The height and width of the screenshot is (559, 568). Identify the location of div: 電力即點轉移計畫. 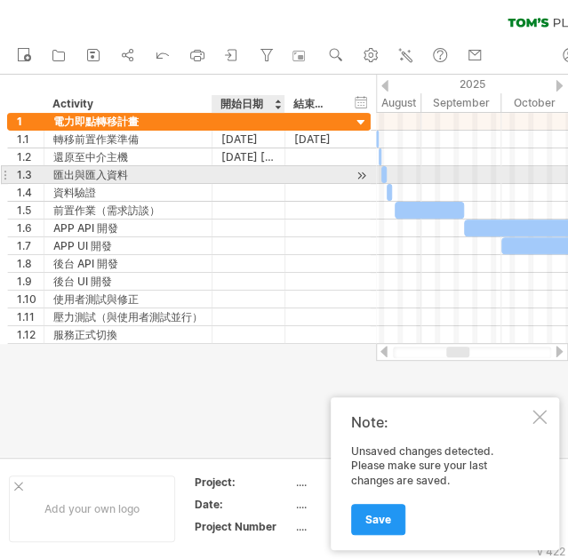
(128, 121).